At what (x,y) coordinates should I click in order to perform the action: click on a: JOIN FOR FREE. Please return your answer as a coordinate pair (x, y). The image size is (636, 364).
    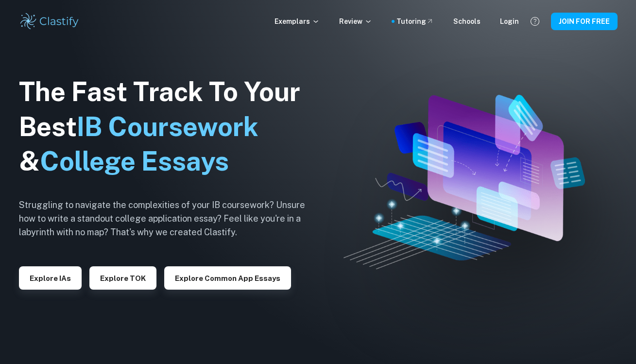
    Looking at the image, I should click on (584, 21).